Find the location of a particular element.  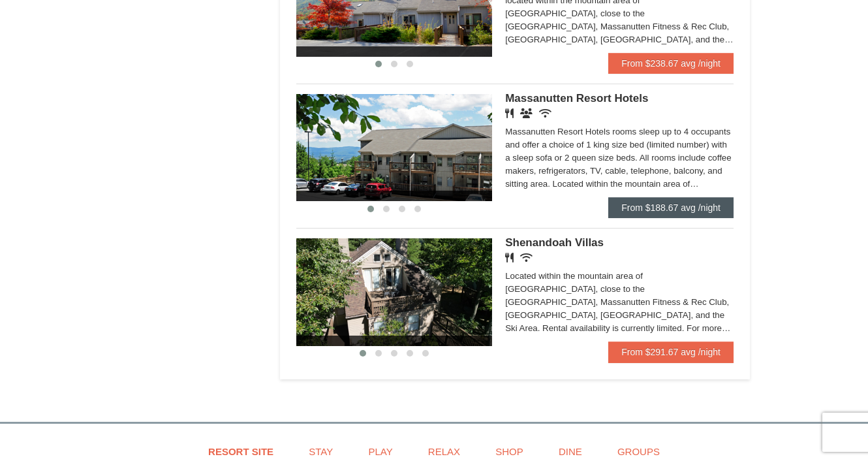

i: Banquet Facilities is located at coordinates (527, 113).